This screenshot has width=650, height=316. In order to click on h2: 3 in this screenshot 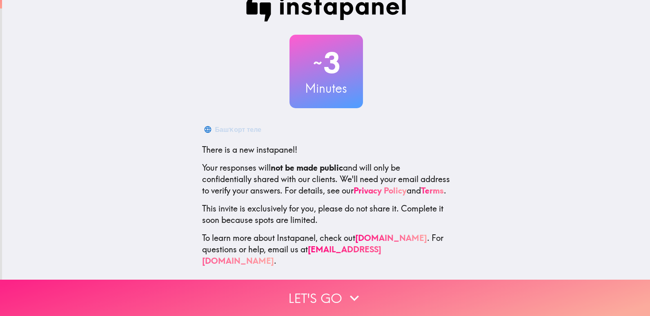, I will do `click(326, 63)`.